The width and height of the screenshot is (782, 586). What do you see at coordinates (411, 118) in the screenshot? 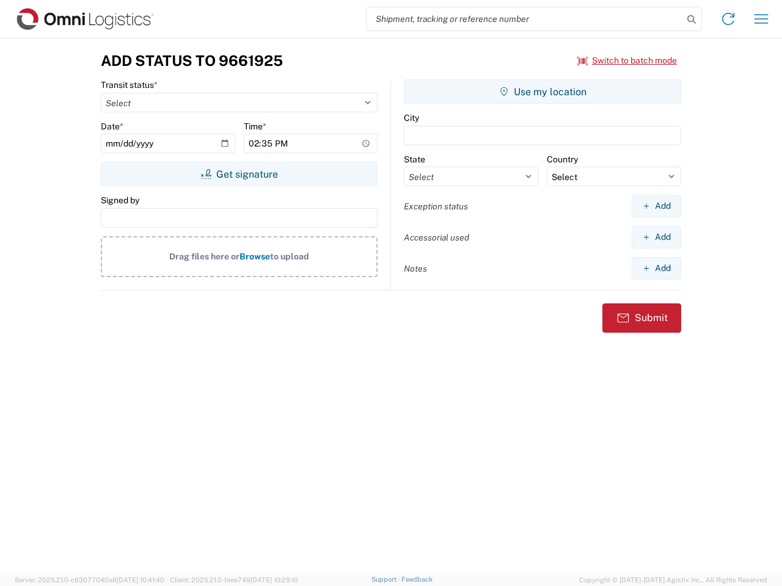
I see `label: City` at bounding box center [411, 118].